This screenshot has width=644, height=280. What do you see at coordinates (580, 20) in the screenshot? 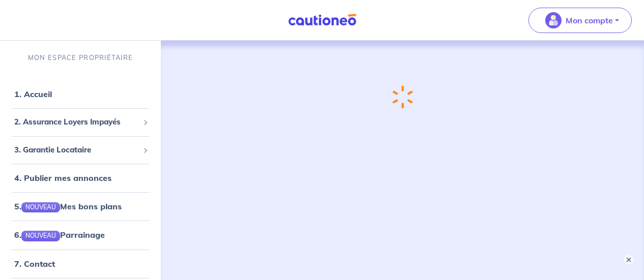
I see `button: illu_account_valid_menu.svgMon compte` at bounding box center [580, 20].